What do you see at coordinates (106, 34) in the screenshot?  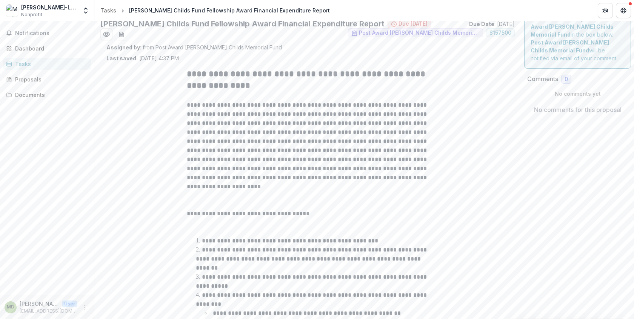 I see `button: Preview e76f6f3b-f10c-4a9f-8515-3a011d3189fc.pdf` at bounding box center [106, 34].